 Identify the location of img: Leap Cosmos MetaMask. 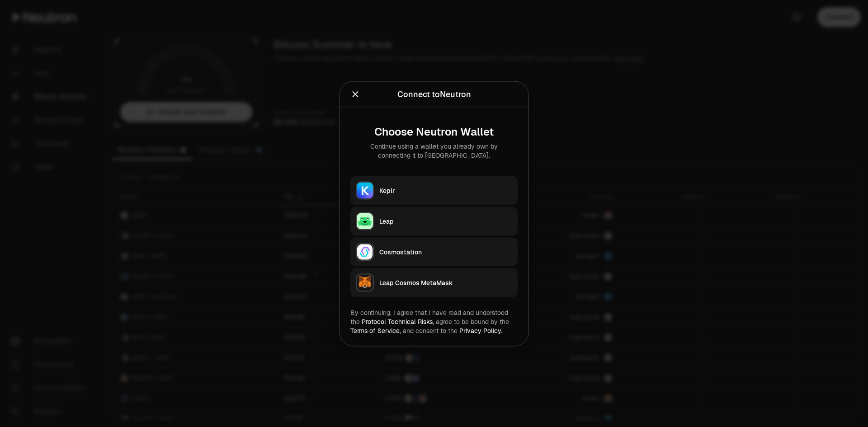
(365, 282).